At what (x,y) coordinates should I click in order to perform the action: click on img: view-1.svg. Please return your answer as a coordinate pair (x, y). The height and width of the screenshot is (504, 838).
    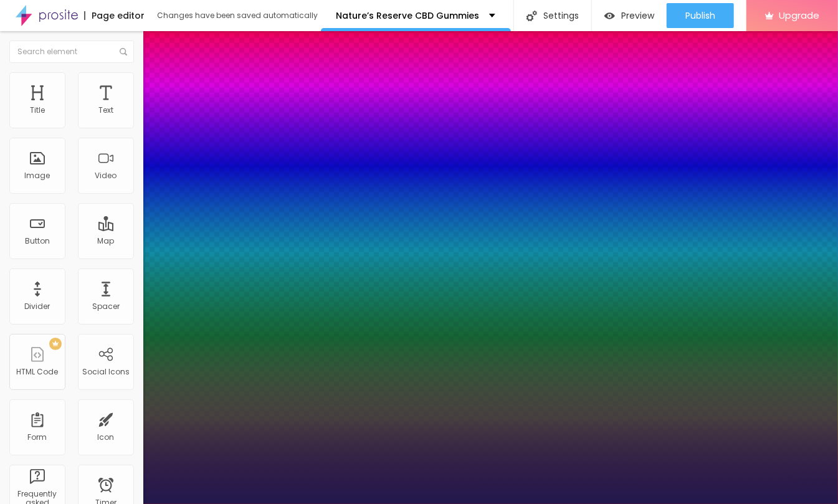
    Looking at the image, I should click on (610, 16).